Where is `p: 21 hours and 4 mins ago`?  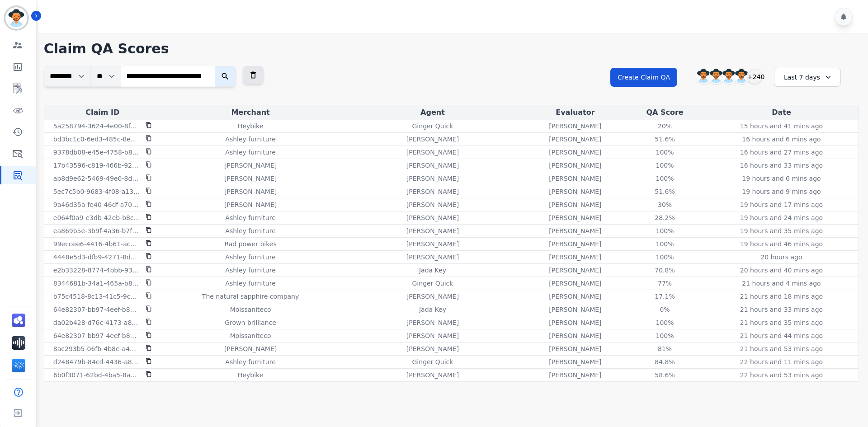 p: 21 hours and 4 mins ago is located at coordinates (781, 283).